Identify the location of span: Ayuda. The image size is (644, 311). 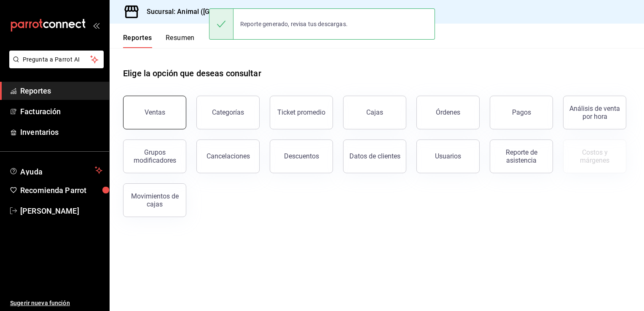
(55, 170).